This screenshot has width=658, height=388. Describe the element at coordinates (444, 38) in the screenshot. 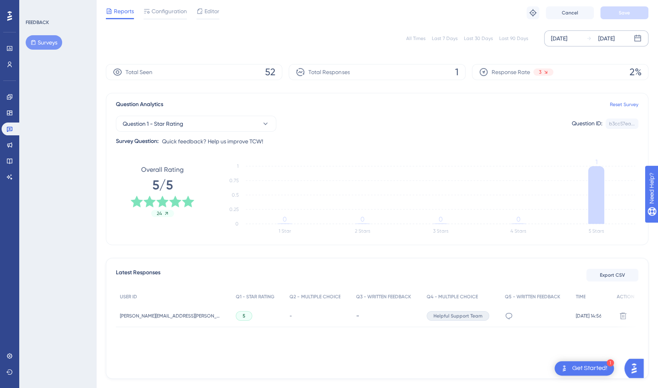

I see `div: Last 7 Days` at that location.